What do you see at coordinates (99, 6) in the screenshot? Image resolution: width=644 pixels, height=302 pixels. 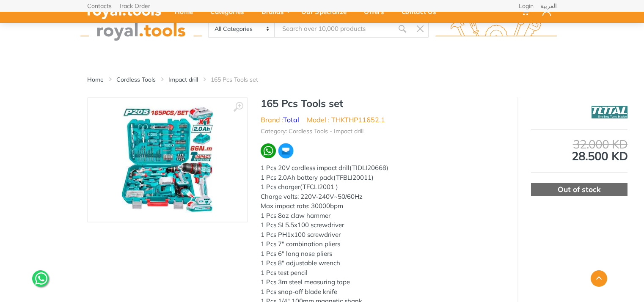 I see `a: Contacts` at bounding box center [99, 6].